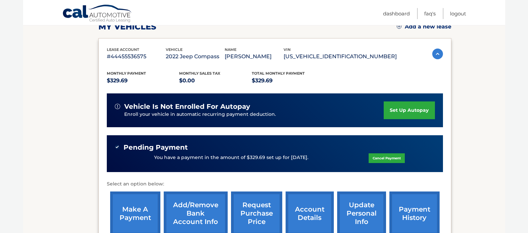  Describe the element at coordinates (136, 57) in the screenshot. I see `p: #44455536575` at that location.